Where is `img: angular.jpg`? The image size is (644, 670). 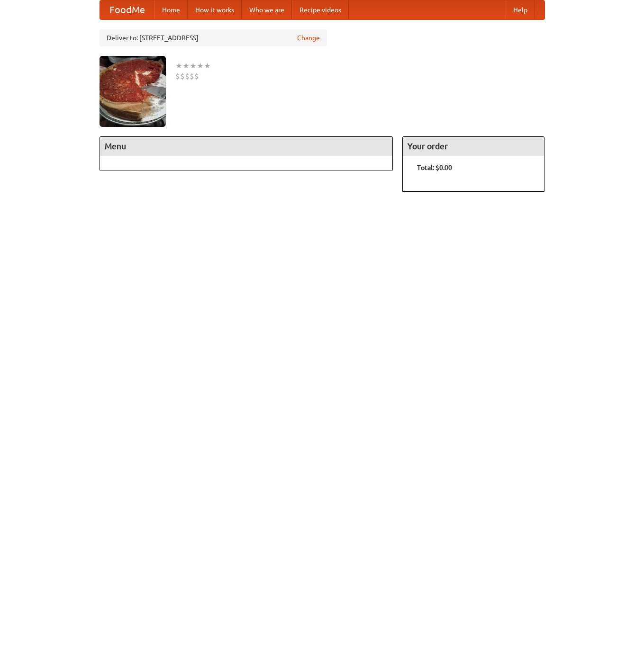
img: angular.jpg is located at coordinates (133, 92).